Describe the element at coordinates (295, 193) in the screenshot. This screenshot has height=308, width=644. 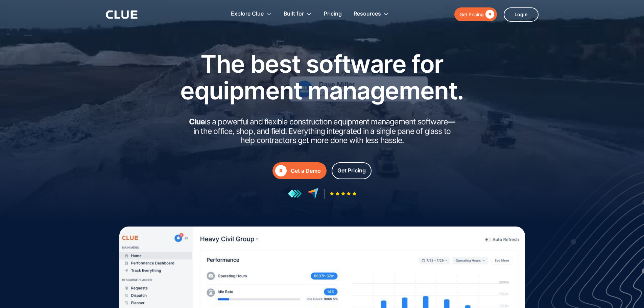
I see `img: reviews at getapp` at that location.